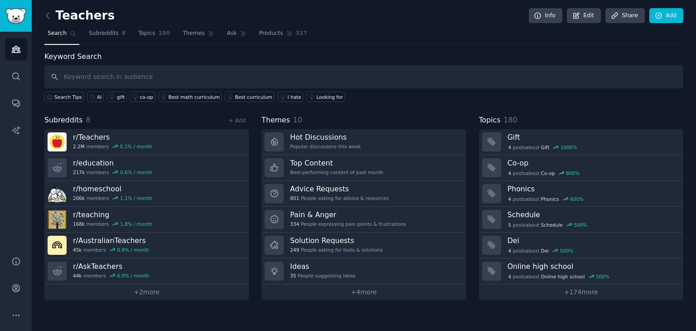 This screenshot has width=696, height=331. What do you see at coordinates (57, 219) in the screenshot?
I see `img: teaching` at bounding box center [57, 219].